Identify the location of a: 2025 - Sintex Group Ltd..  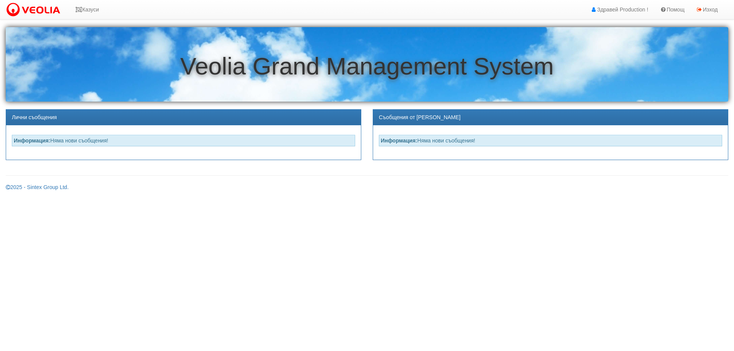
(37, 187).